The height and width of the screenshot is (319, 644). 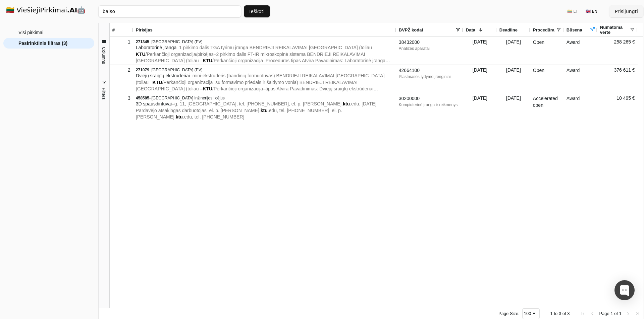 What do you see at coordinates (574, 30) in the screenshot?
I see `span: Būsena` at bounding box center [574, 30].